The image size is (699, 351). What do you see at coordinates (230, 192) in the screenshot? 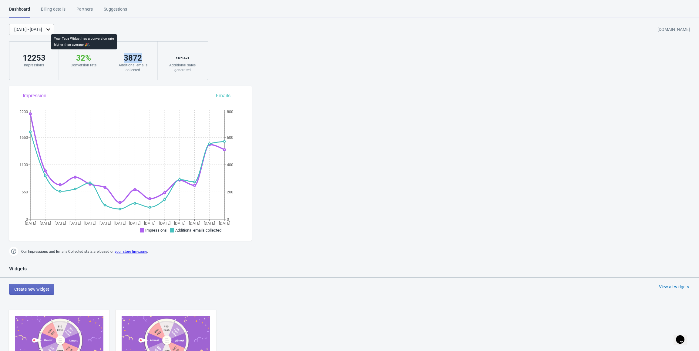
I see `tspan: 200` at bounding box center [230, 192].